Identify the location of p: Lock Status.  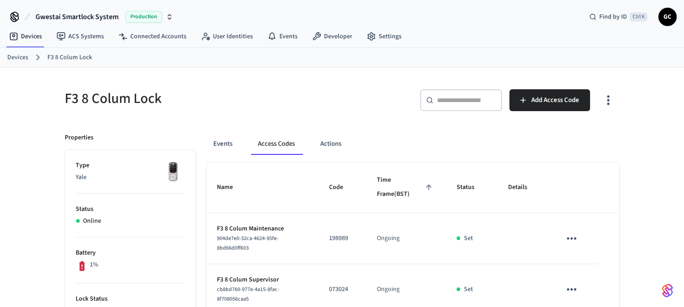
(130, 299).